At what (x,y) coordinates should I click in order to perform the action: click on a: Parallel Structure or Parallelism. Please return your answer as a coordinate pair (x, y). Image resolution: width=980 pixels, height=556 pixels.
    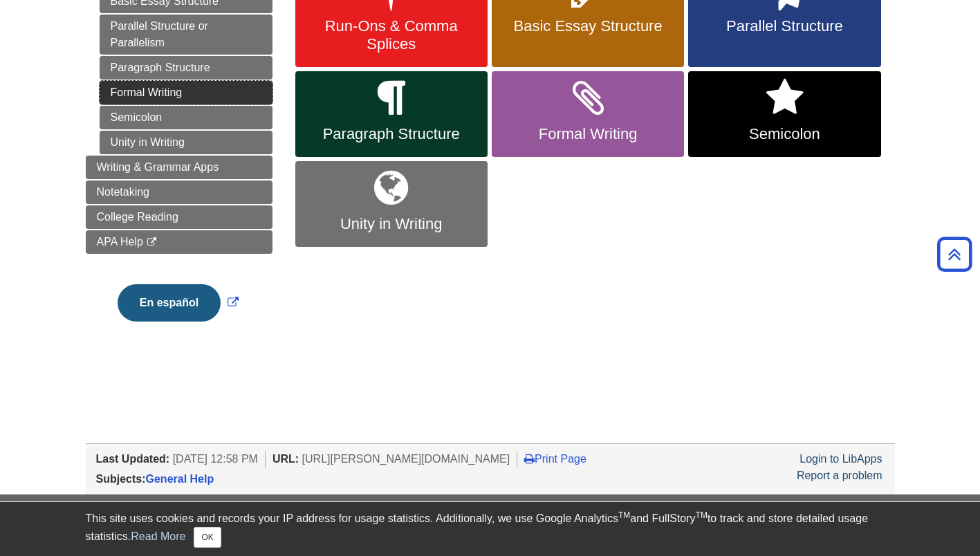
    Looking at the image, I should click on (186, 34).